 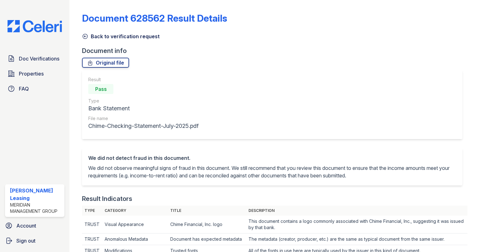 What do you see at coordinates (35, 74) in the screenshot?
I see `a: Properties` at bounding box center [35, 74].